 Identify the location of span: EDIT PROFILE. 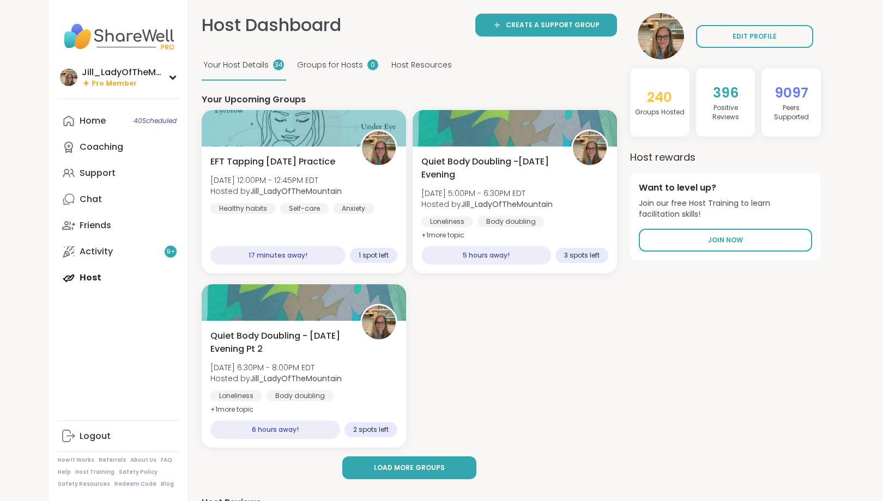
(754, 37).